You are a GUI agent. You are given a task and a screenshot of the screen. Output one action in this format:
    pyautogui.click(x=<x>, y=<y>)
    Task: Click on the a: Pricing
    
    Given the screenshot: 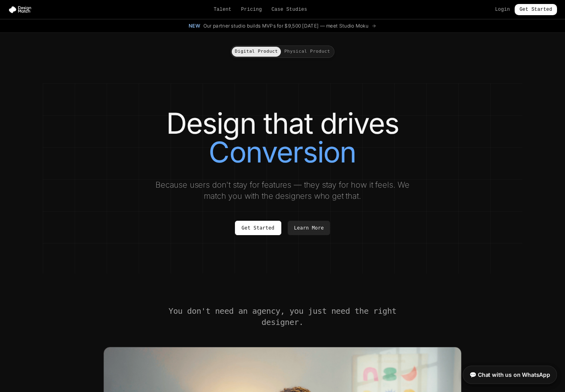 What is the action you would take?
    pyautogui.click(x=251, y=10)
    